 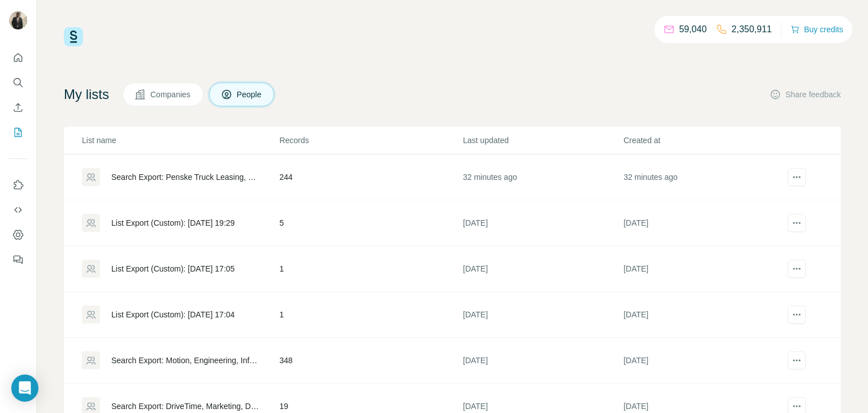 What do you see at coordinates (18, 107) in the screenshot?
I see `button: Enrich CSV` at bounding box center [18, 107].